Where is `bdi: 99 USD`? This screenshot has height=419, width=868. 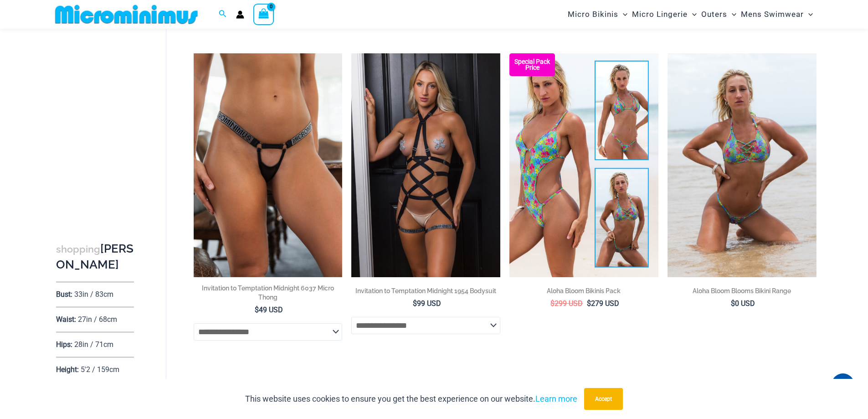
bdi: 99 USD is located at coordinates (427, 303).